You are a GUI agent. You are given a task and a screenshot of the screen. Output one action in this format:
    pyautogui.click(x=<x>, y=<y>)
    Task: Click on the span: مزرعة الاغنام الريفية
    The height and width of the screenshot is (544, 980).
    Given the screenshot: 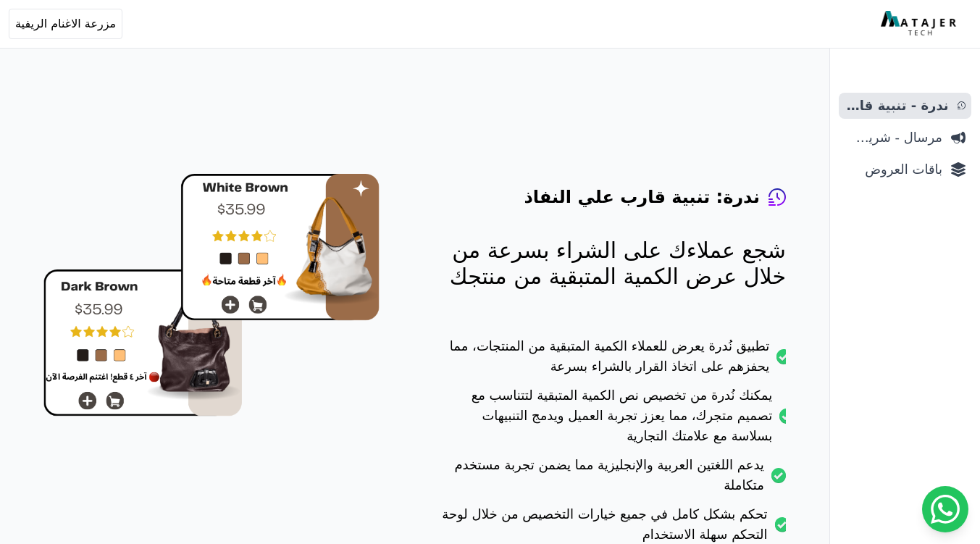 What is the action you would take?
    pyautogui.click(x=65, y=24)
    